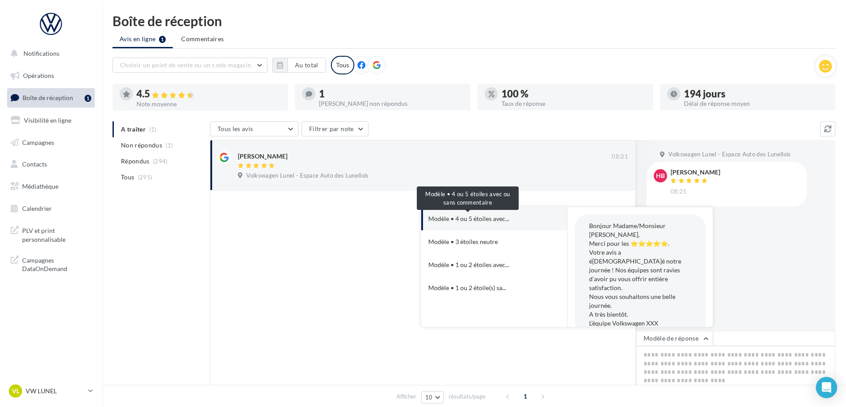 The height and width of the screenshot is (407, 846). What do you see at coordinates (51, 164) in the screenshot?
I see `a: Contacts` at bounding box center [51, 164].